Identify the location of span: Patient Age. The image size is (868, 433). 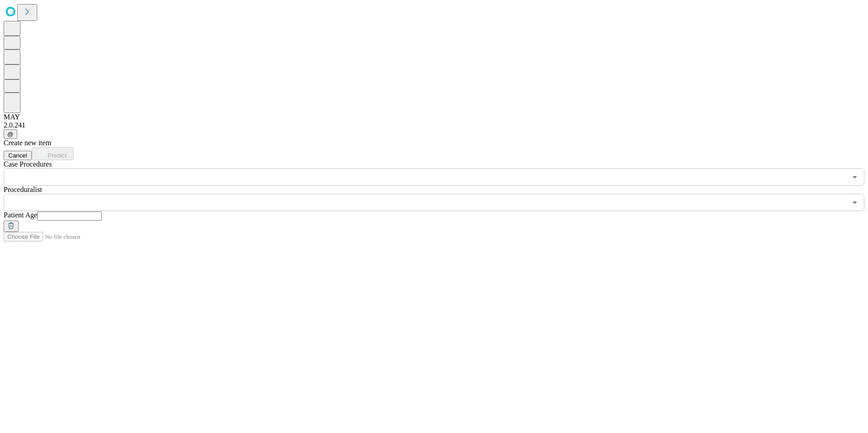
(21, 215).